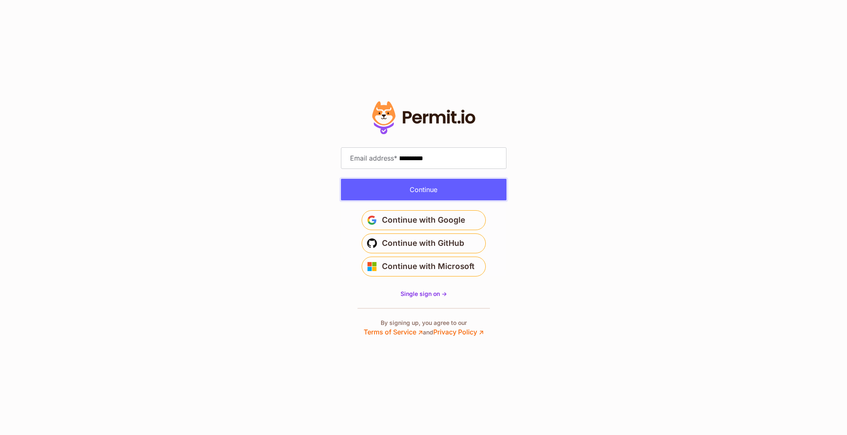  What do you see at coordinates (424, 189) in the screenshot?
I see `button: Continue` at bounding box center [424, 189].